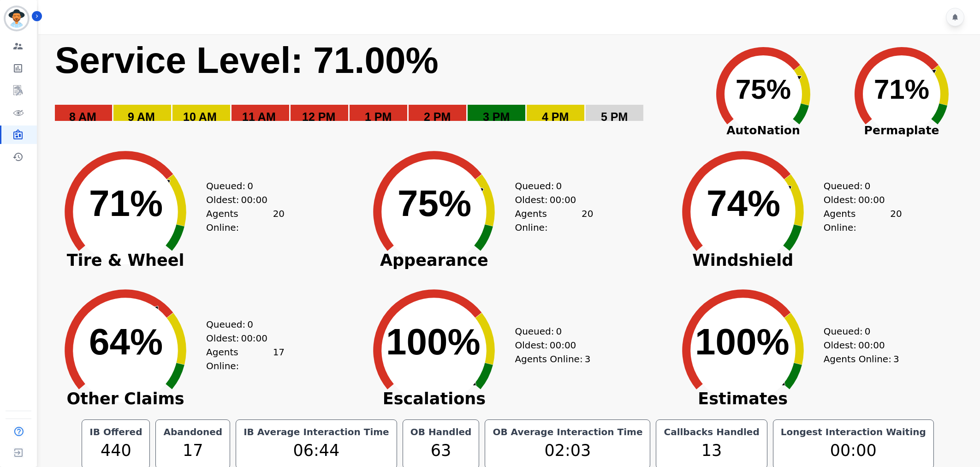  What do you see at coordinates (259, 117) in the screenshot?
I see `text: 11 AM` at bounding box center [259, 117].